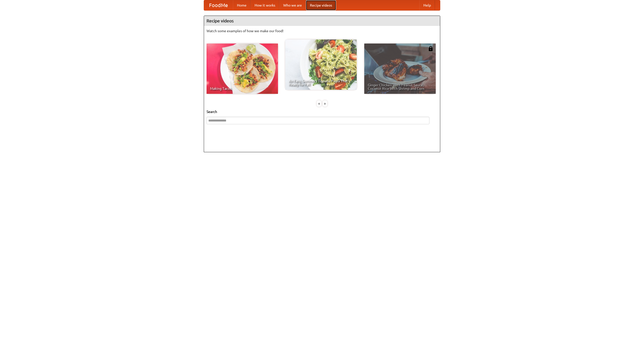  What do you see at coordinates (242, 68) in the screenshot?
I see `a: Making Tacos` at bounding box center [242, 68].